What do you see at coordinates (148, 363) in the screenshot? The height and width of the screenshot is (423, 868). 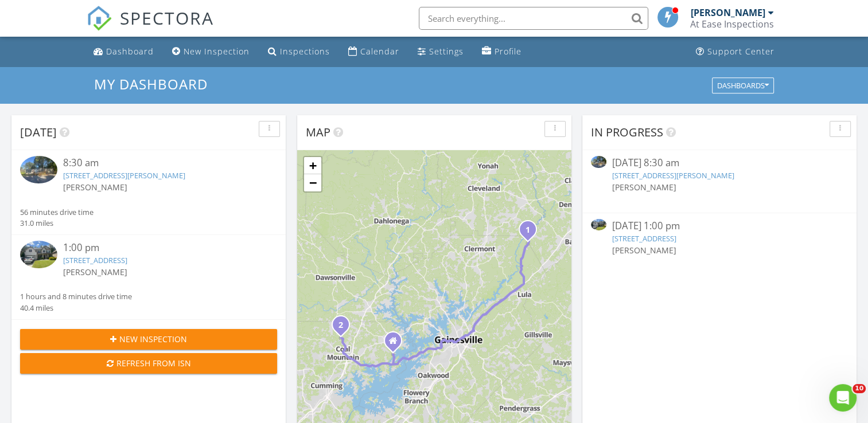 I see `button: Refresh from ISN` at bounding box center [148, 363].